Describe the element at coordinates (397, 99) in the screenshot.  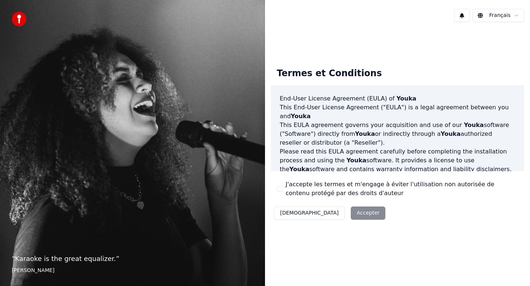
I see `h3: End-User License Agreement (EULA) of` at that location.